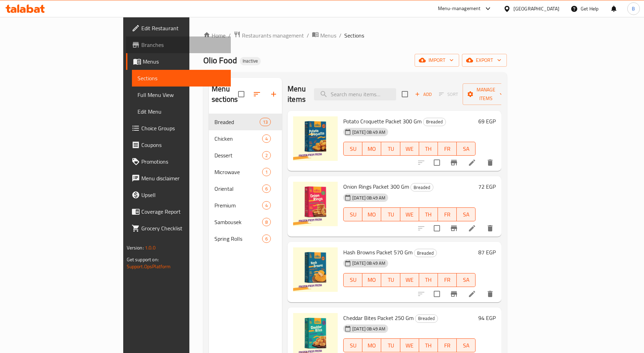  Describe the element at coordinates (633, 9) in the screenshot. I see `span: B` at that location.